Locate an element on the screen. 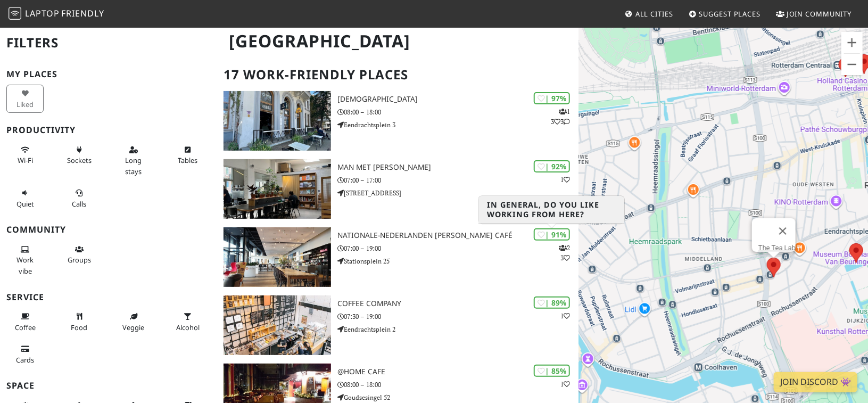  span: Long stays is located at coordinates (133, 166).